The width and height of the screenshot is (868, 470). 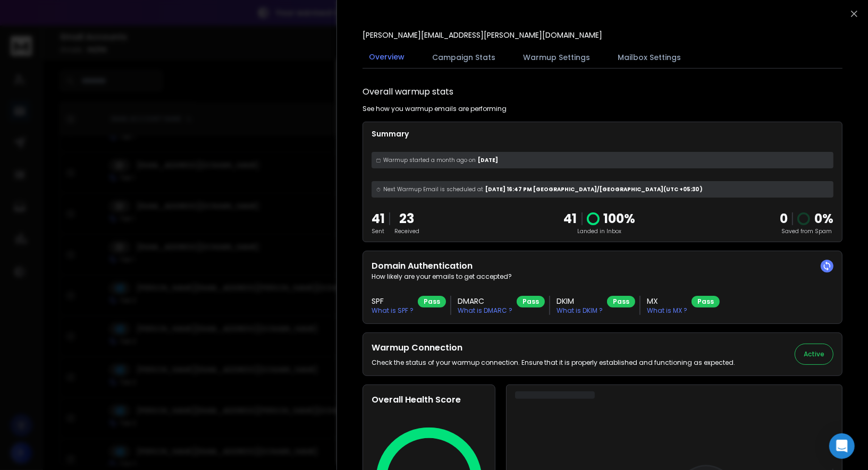 What do you see at coordinates (557, 57) in the screenshot?
I see `button: Warmup Settings` at bounding box center [557, 57].